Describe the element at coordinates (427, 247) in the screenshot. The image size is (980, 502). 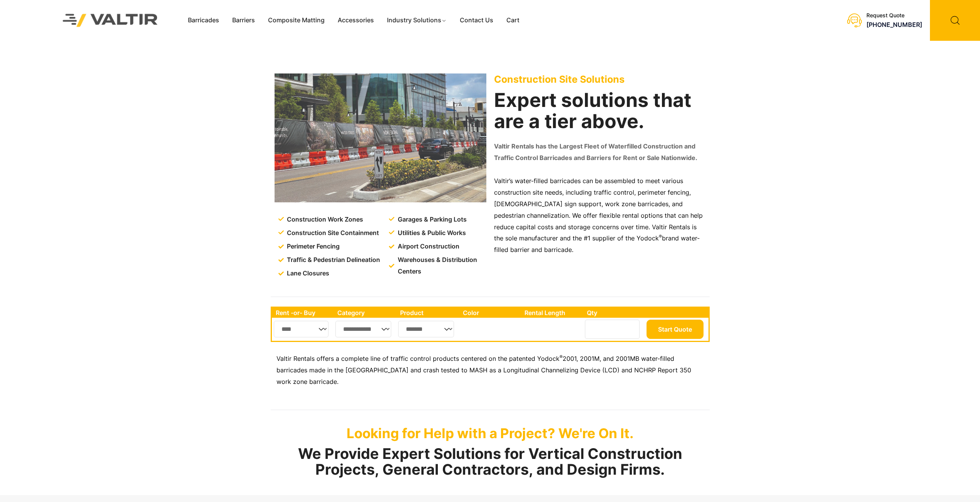
I see `span: Airport Construction` at that location.